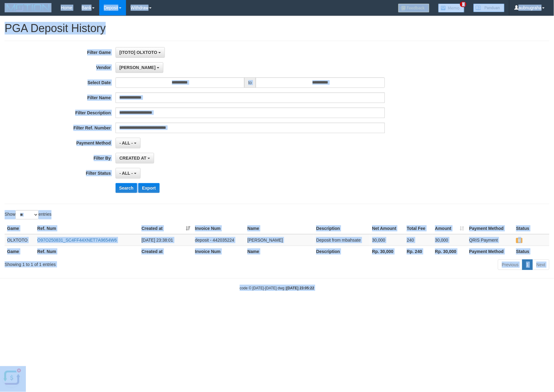 The image size is (554, 392). What do you see at coordinates (419, 240) in the screenshot?
I see `td: 240` at bounding box center [419, 240].